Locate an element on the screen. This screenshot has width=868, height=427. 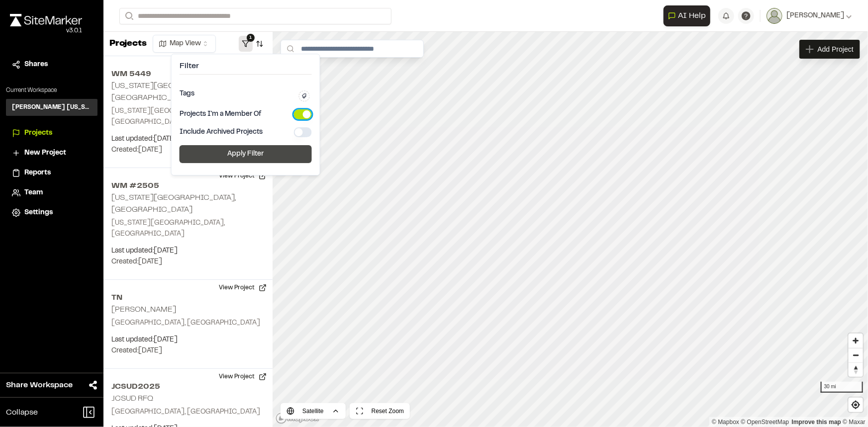
span: AI Help is located at coordinates (692, 16).